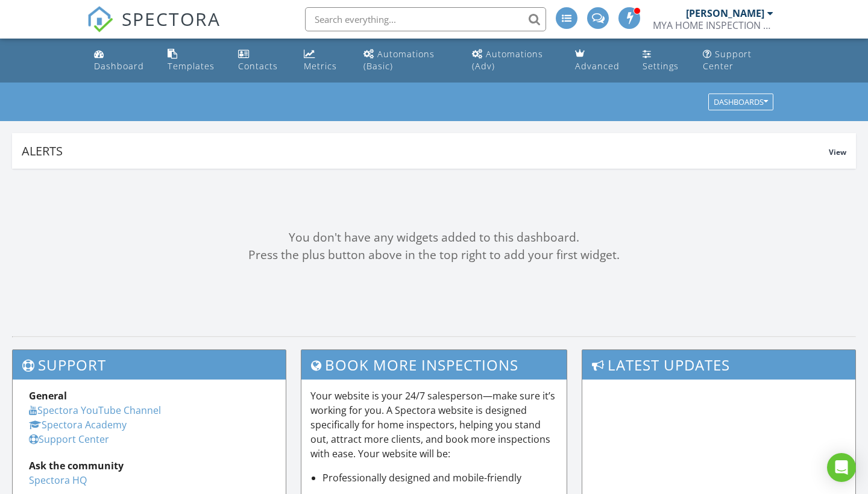 The width and height of the screenshot is (868, 494). I want to click on a: Contacts, so click(261, 60).